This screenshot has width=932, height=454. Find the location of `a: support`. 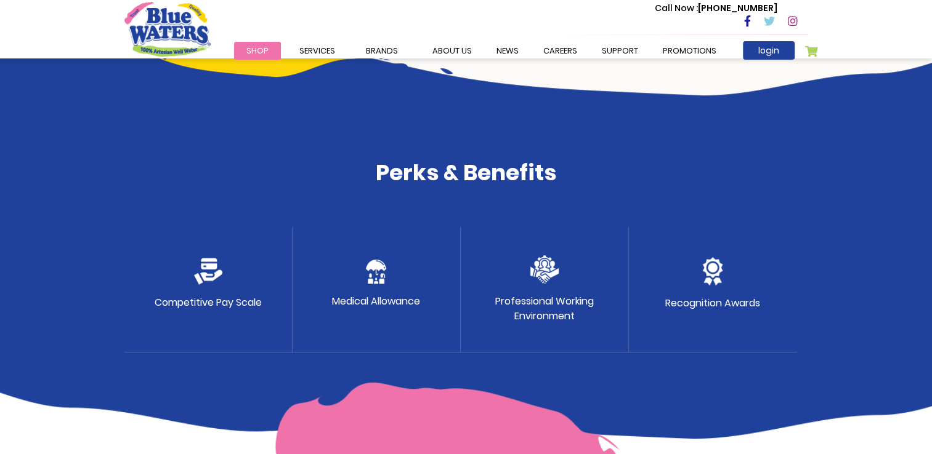

a: support is located at coordinates (619, 50).